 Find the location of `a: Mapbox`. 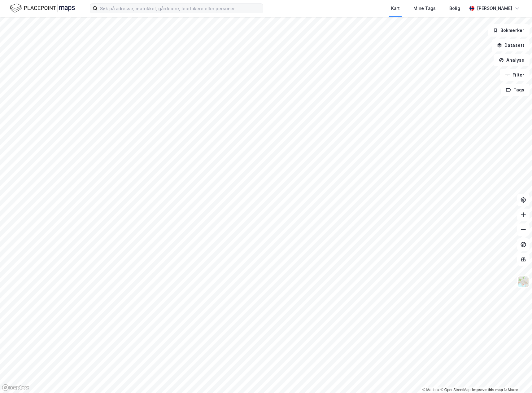

a: Mapbox is located at coordinates (431, 390).